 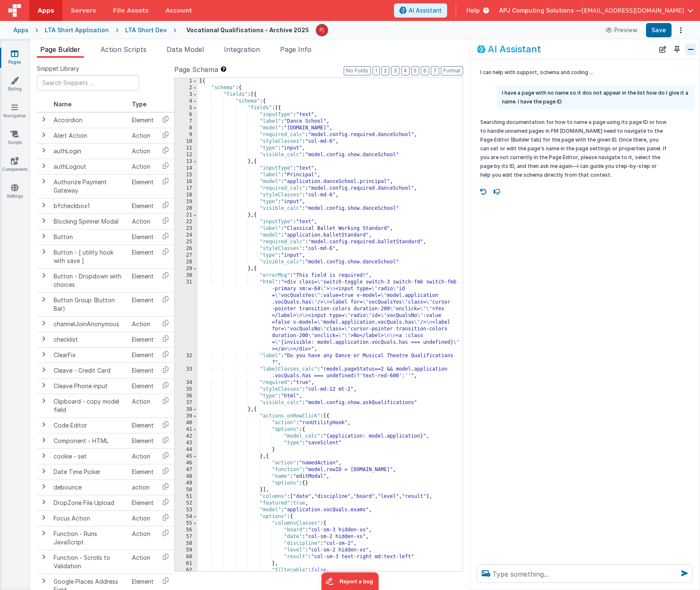 I want to click on div: 23, so click(x=186, y=229).